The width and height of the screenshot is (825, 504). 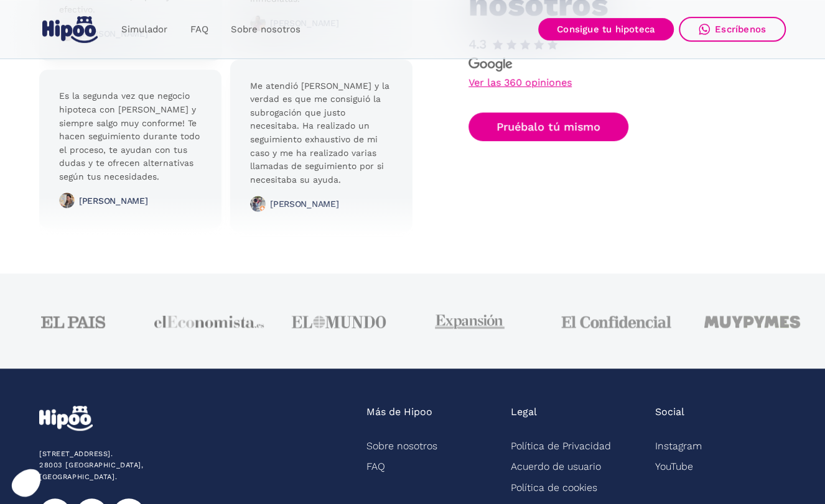 What do you see at coordinates (669, 412) in the screenshot?
I see `div: Social` at bounding box center [669, 412].